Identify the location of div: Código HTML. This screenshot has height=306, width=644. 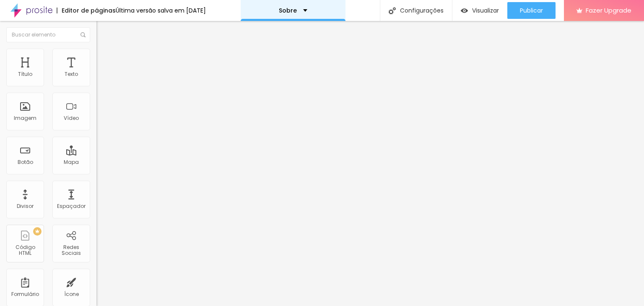
(25, 250).